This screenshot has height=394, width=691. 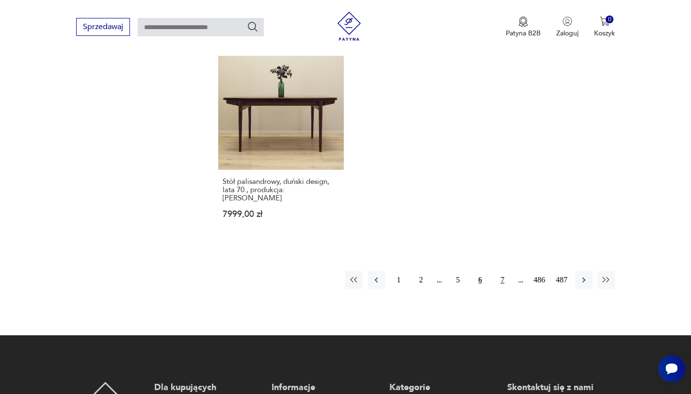 I want to click on p: Koszyk, so click(x=605, y=33).